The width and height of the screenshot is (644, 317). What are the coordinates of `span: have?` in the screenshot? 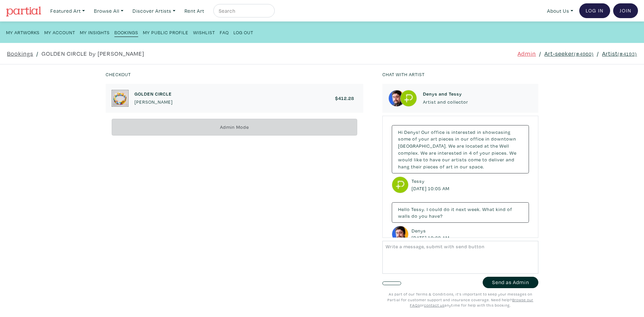 It's located at (436, 216).